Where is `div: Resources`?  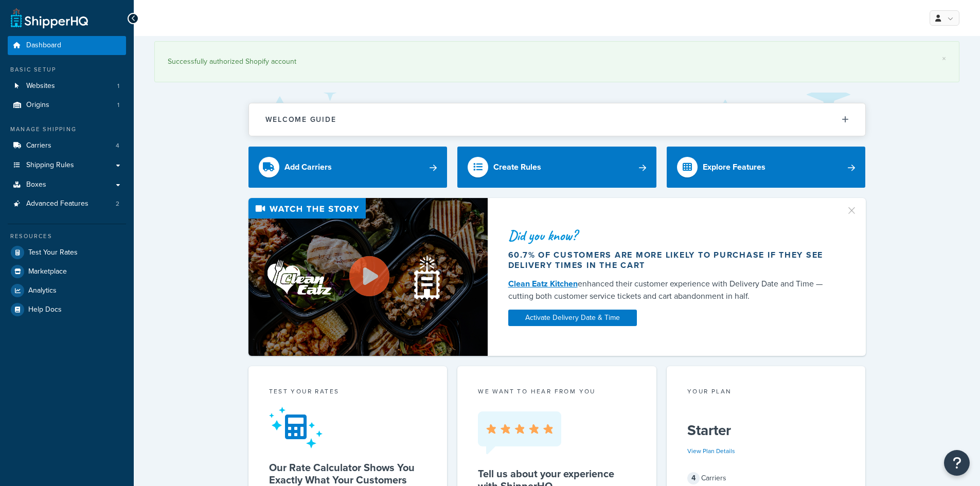 div: Resources is located at coordinates (67, 236).